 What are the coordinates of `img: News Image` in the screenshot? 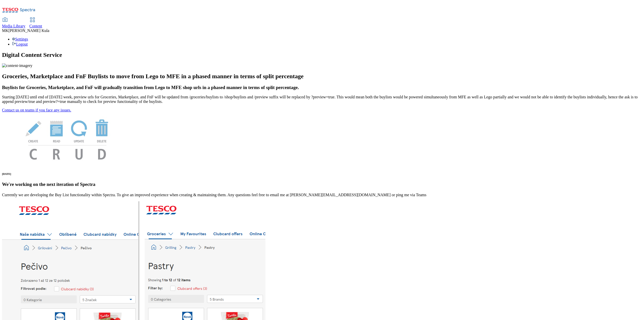 It's located at (67, 138).